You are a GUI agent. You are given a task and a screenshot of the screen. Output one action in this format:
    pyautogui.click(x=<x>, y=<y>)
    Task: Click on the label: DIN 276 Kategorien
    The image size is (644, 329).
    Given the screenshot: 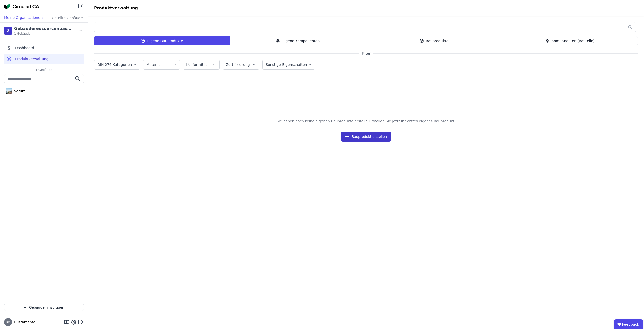 What is the action you would take?
    pyautogui.click(x=115, y=65)
    